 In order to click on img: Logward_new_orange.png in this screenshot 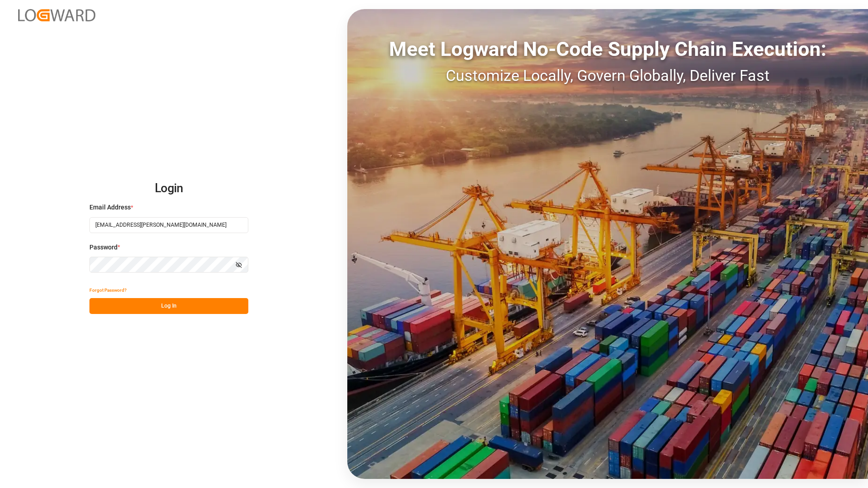, I will do `click(57, 15)`.